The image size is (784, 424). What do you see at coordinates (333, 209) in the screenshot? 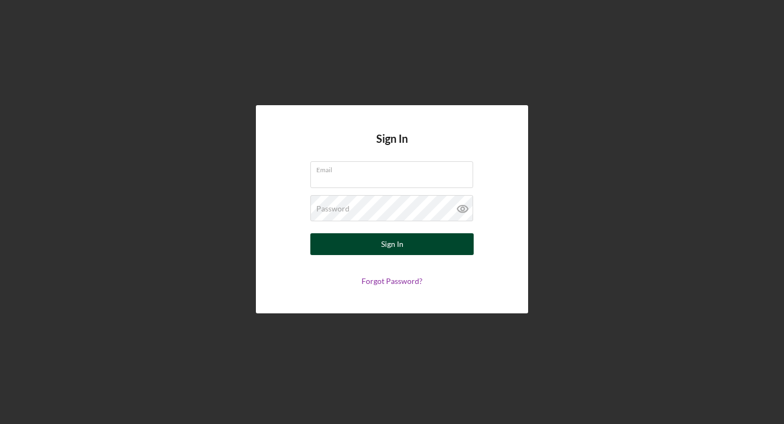
I see `label: Password` at bounding box center [333, 209].